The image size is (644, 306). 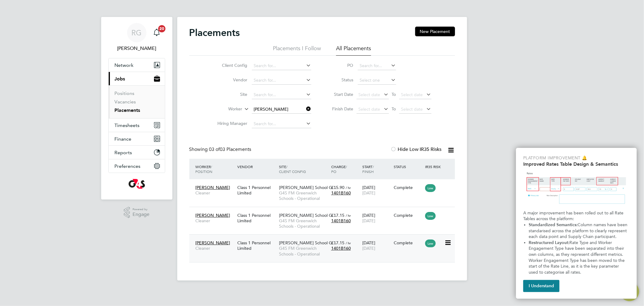 I want to click on h2: Improved Rates Table Design & Semantics, so click(x=577, y=164).